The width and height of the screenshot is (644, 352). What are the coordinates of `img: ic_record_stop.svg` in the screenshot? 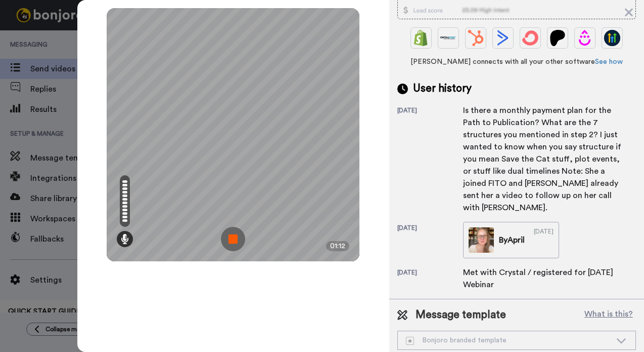 It's located at (233, 239).